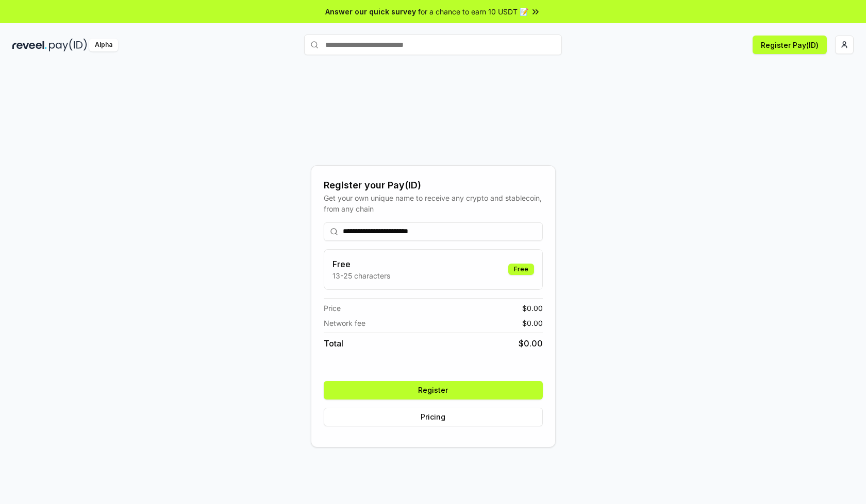  Describe the element at coordinates (29, 45) in the screenshot. I see `img: reveel_dark` at that location.